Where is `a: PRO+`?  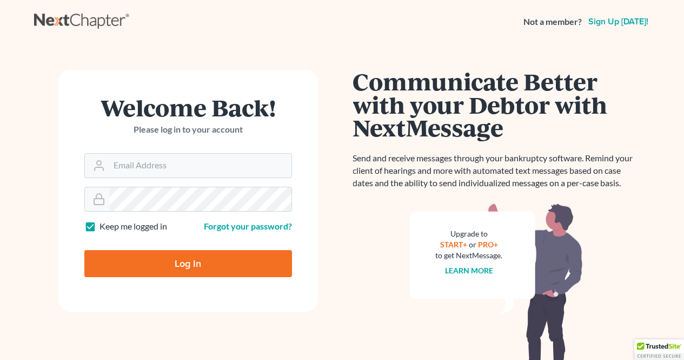 a: PRO+ is located at coordinates (488, 244).